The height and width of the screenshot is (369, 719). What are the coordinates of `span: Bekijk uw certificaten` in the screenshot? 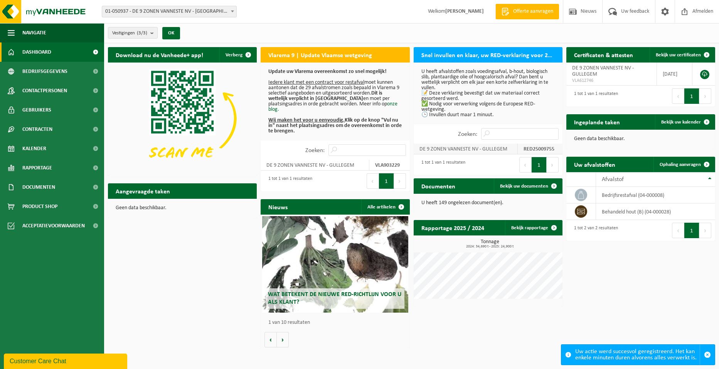 It's located at (678, 55).